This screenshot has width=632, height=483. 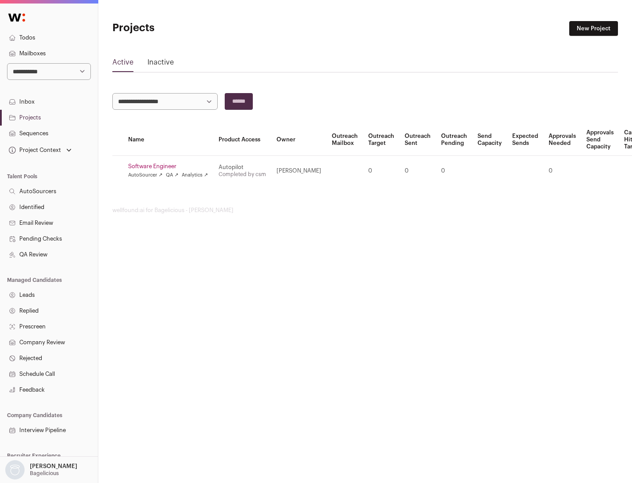 What do you see at coordinates (344, 140) in the screenshot?
I see `th: Outreach Mailbox` at bounding box center [344, 140].